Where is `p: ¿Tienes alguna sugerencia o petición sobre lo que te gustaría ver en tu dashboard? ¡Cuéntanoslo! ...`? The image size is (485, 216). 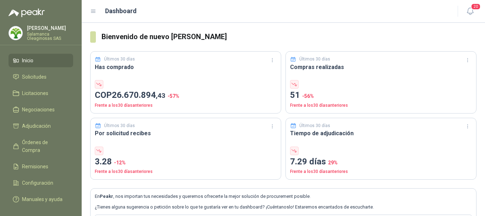
p: ¿Tienes alguna sugerencia o petición sobre lo que te gustaría ver en tu dashboard? ¡Cuéntanoslo! ... is located at coordinates (283, 207).